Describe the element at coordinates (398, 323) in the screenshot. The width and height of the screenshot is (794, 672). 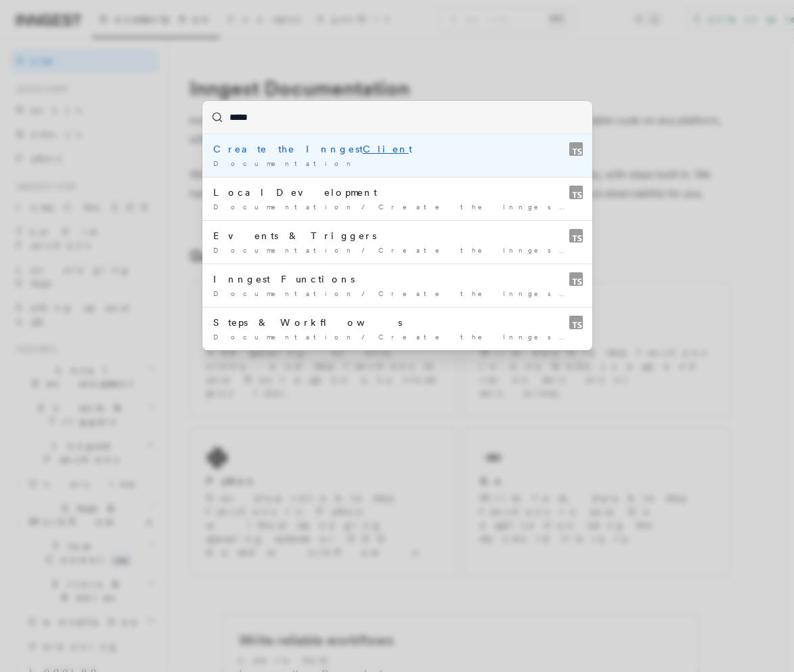
I see `div: Steps & Workflows` at that location.